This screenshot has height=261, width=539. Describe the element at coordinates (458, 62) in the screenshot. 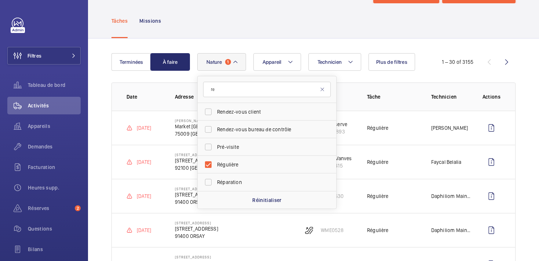

I see `div: 1 – 30 of 3155` at that location.